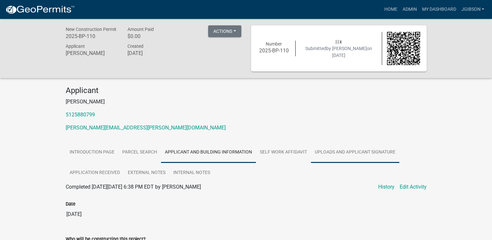 The height and width of the screenshot is (240, 492). I want to click on span: | | x, so click(338, 42).